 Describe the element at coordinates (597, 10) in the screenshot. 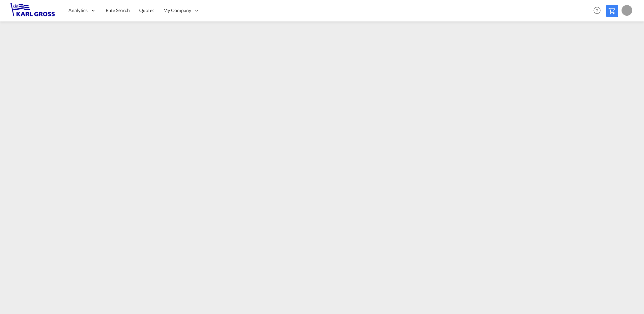

I see `span: Help` at that location.